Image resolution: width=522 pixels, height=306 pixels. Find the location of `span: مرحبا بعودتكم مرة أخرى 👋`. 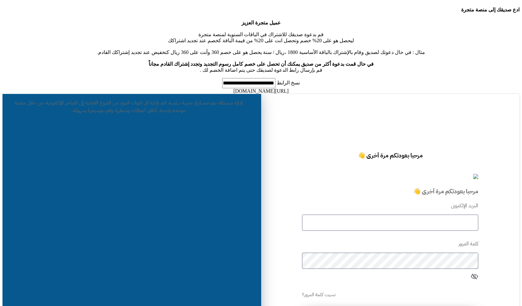

span: مرحبا بعودتكم مرة أخرى 👋 is located at coordinates (390, 155).